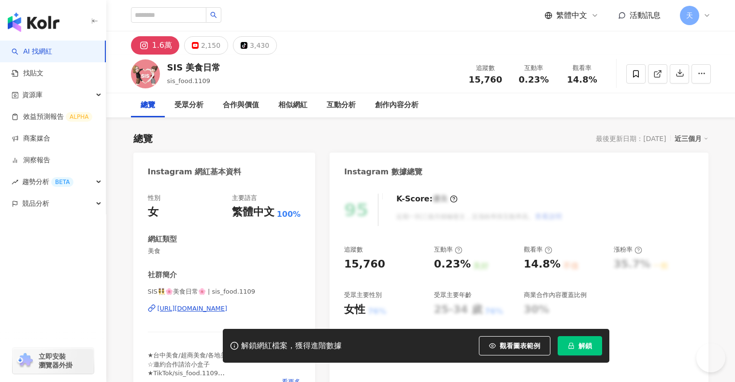 The height and width of the screenshot is (382, 735). What do you see at coordinates (162, 275) in the screenshot?
I see `div: 社群簡介` at bounding box center [162, 275].